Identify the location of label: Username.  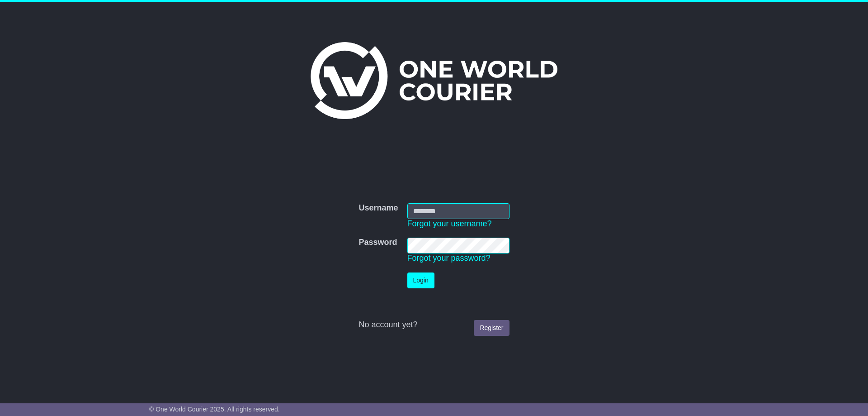
(378, 208).